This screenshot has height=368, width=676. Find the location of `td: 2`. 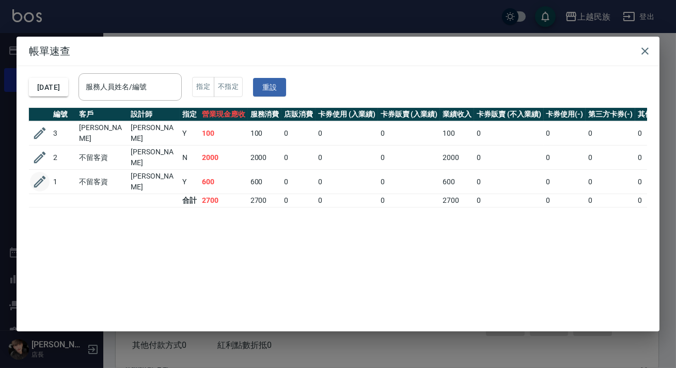

td: 2 is located at coordinates (63, 157).